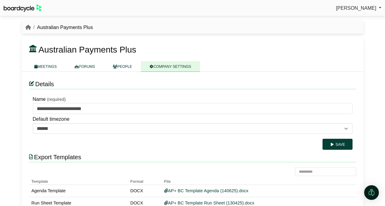  What do you see at coordinates (62, 28) in the screenshot?
I see `li: Australian Payments Plus` at bounding box center [62, 28].